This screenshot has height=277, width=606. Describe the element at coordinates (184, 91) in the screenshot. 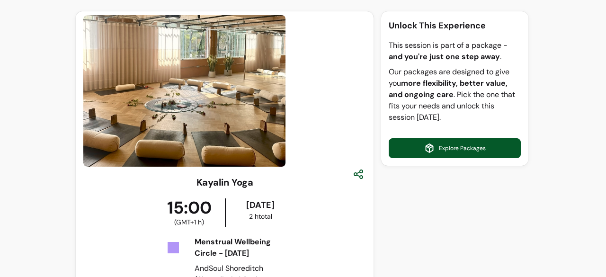

I see `img: https://d3pz9znudhj10h.cloudfront.net/ac112328-ecbf-4d4e-a828-465f0c4dac5c` at that location.